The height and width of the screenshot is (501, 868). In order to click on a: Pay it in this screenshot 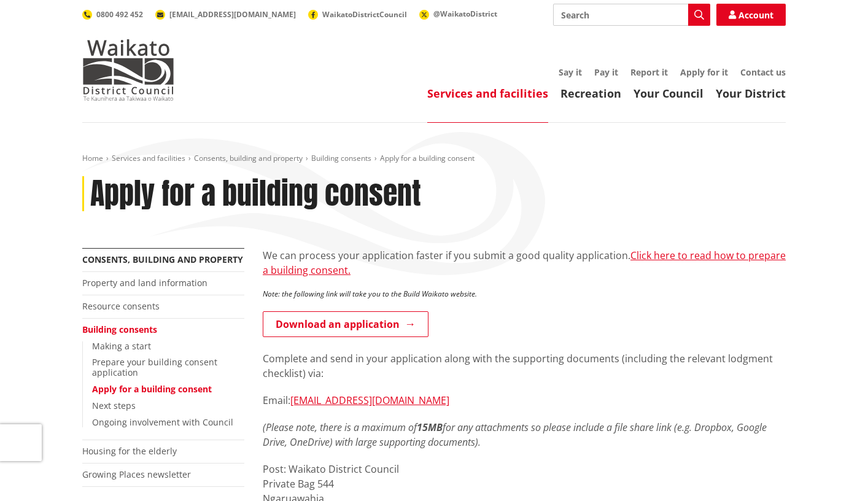, I will do `click(606, 72)`.